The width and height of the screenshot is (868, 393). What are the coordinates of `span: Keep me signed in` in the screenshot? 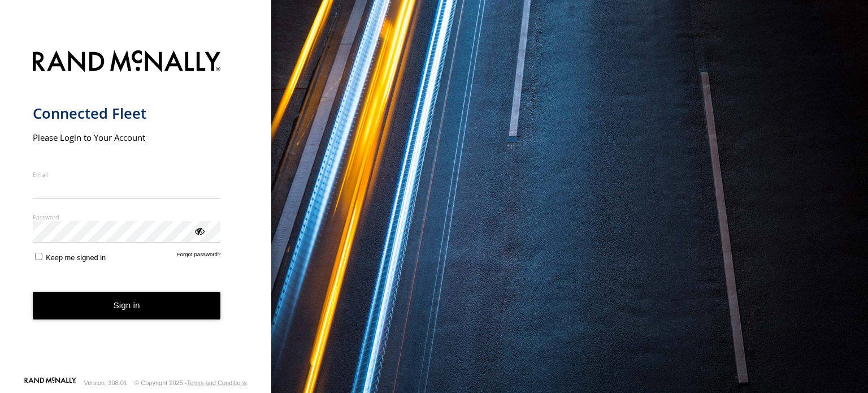 It's located at (76, 257).